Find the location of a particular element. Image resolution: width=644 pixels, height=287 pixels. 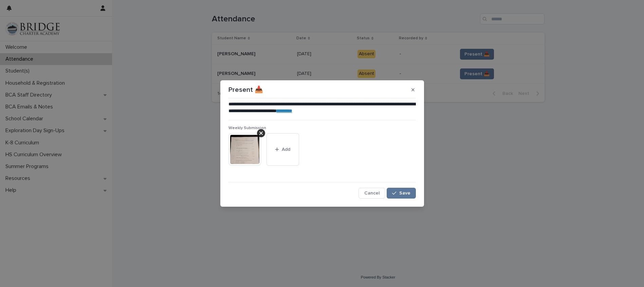

button: Save is located at coordinates (401, 194).